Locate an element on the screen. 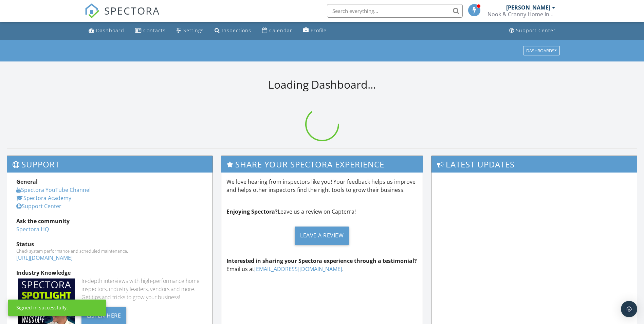 This screenshot has width=644, height=324. div: Nook & Cranny Home Inspections Ltd. is located at coordinates (522, 14).